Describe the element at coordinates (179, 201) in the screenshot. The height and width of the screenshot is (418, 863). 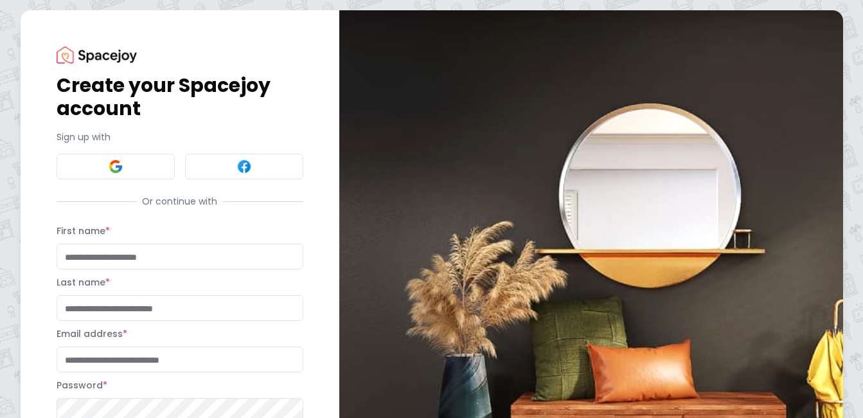
I see `span: Or continue with` at that location.